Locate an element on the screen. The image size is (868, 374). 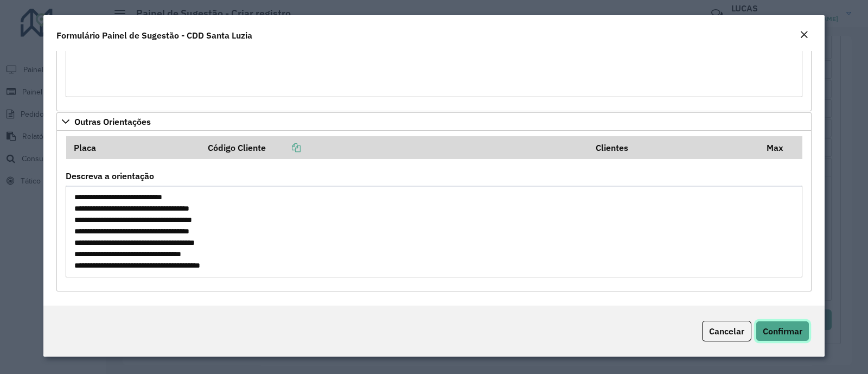
button: Cancelar is located at coordinates (726, 331).